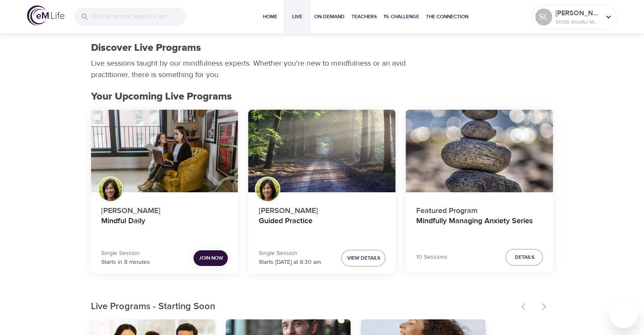 The width and height of the screenshot is (644, 335). Describe the element at coordinates (363, 258) in the screenshot. I see `span: View Details` at that location.